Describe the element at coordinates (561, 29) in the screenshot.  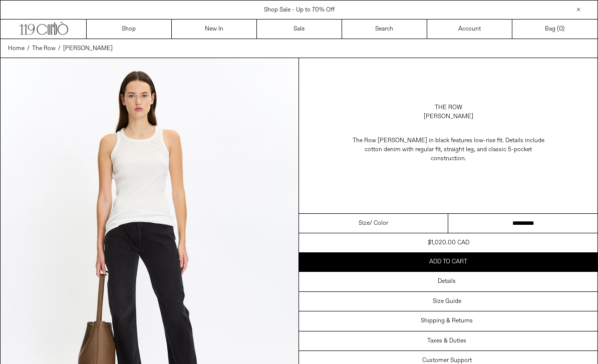
I see `span: 0` at that location.